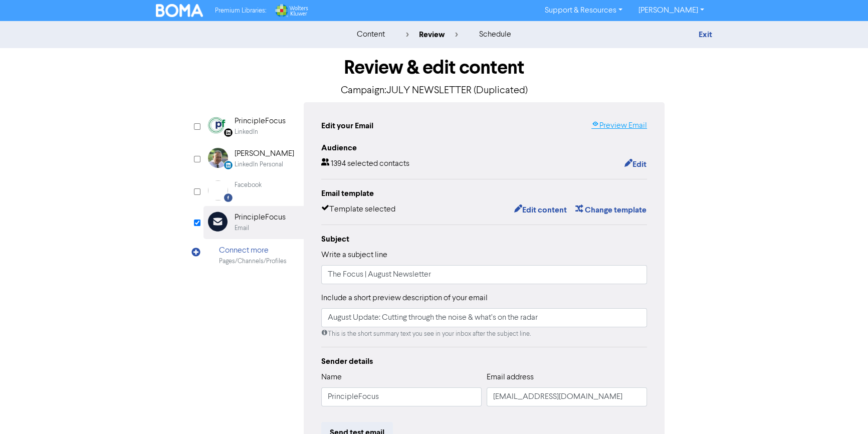 The image size is (868, 434). What do you see at coordinates (365, 164) in the screenshot?
I see `div: 1394 selected contacts` at bounding box center [365, 164].